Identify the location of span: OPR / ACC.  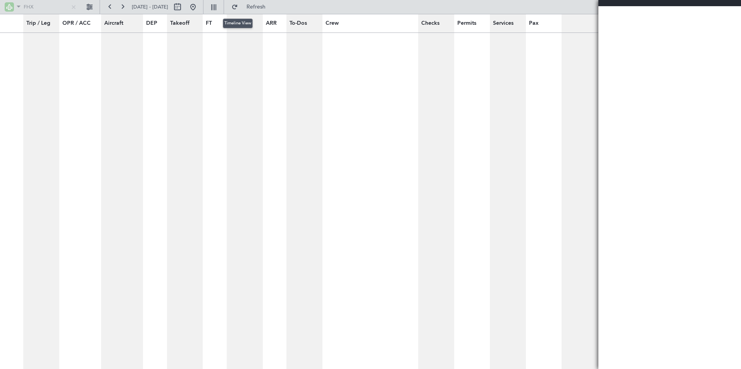
(76, 23).